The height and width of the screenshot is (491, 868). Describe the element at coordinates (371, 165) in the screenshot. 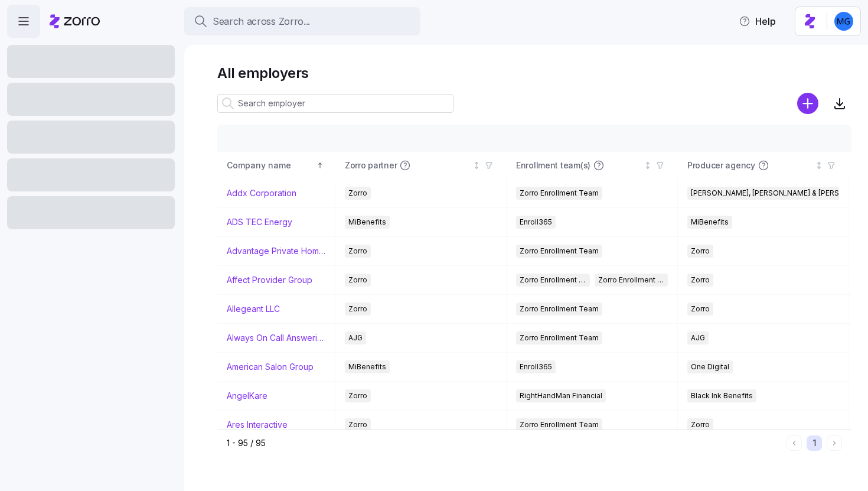

I see `span: Zorro partner` at that location.